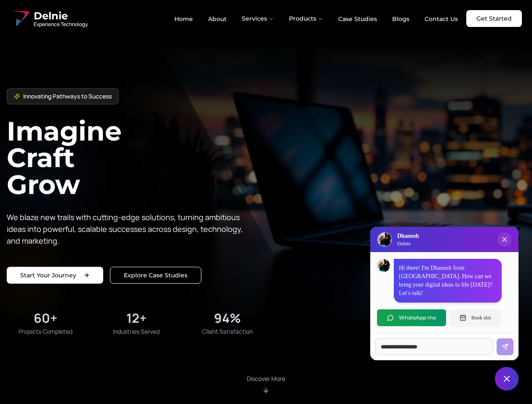  I want to click on a: Delnie Logo Full, so click(49, 18).